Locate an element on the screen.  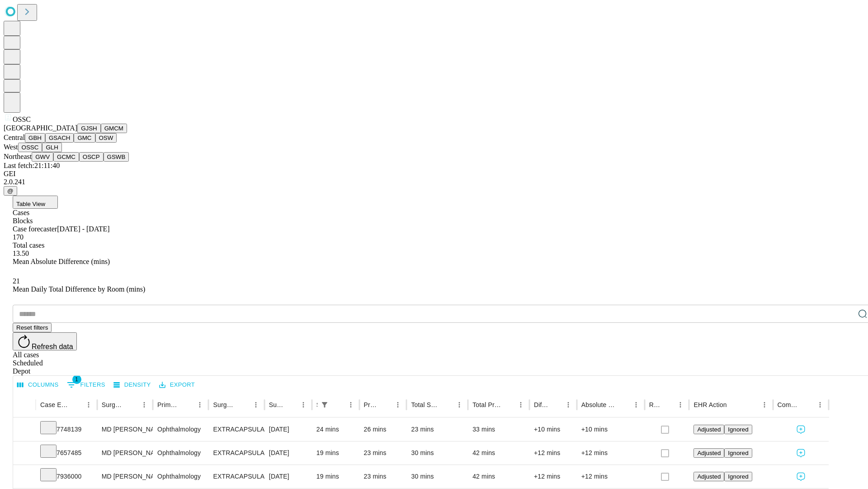
div: 26 mins is located at coordinates (383, 429).